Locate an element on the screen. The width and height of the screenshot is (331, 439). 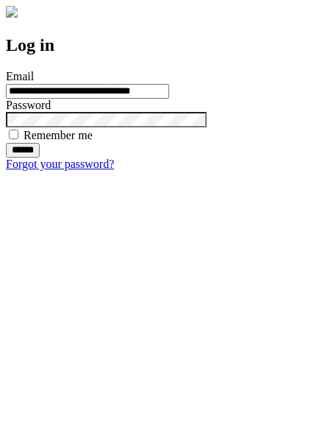
img: logo-4e3dc11c47720685a147b03b5a06dd966a58ff35d612b21f08c02c0306f2b779.png is located at coordinates (12, 12).